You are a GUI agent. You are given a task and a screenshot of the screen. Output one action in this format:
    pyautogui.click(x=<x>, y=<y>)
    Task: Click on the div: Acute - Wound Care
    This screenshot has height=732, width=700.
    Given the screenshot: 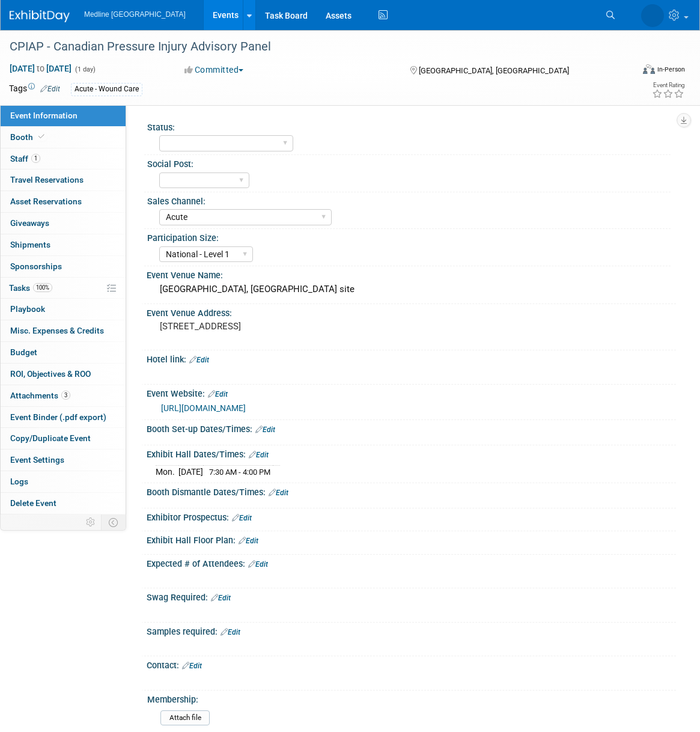 What is the action you would take?
    pyautogui.click(x=106, y=89)
    